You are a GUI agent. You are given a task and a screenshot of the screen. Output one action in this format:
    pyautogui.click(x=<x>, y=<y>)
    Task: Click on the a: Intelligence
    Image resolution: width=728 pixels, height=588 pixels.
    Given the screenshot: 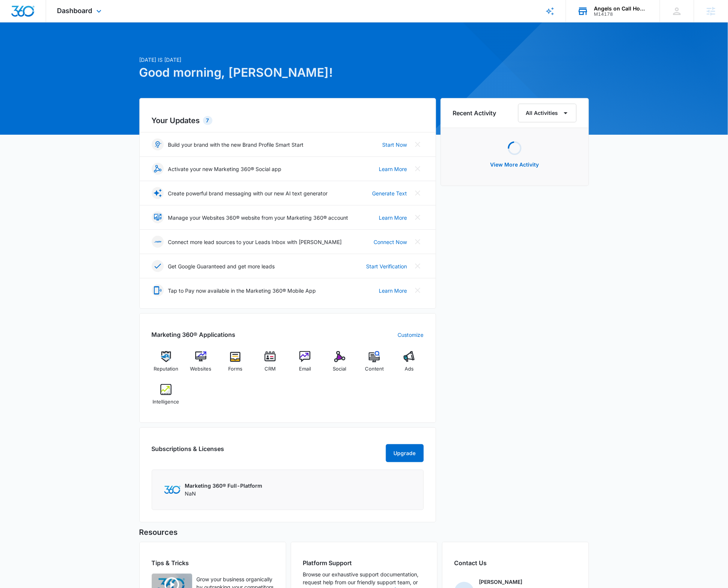 What is the action you would take?
    pyautogui.click(x=166, y=397)
    